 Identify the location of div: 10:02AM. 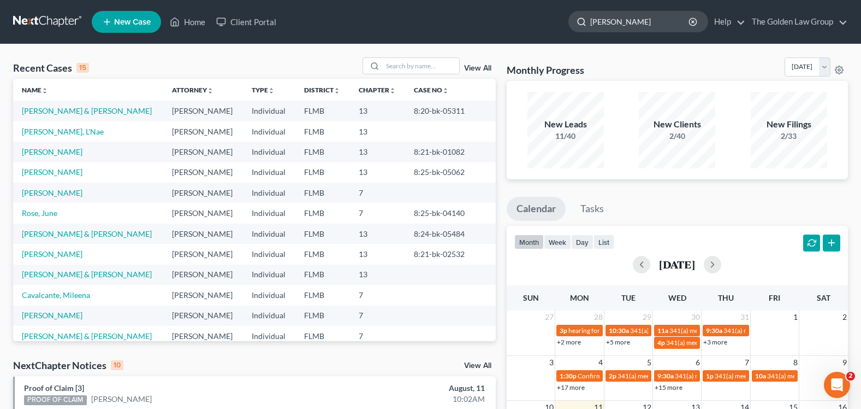
(412, 399).